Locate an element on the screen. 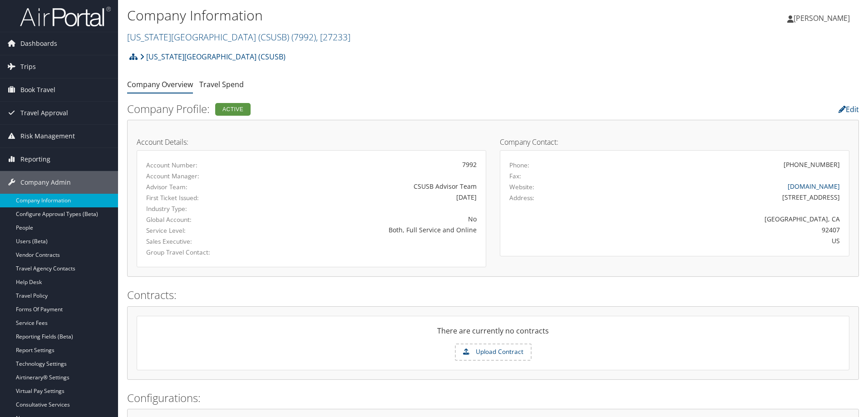  label: Address: is located at coordinates (522, 198).